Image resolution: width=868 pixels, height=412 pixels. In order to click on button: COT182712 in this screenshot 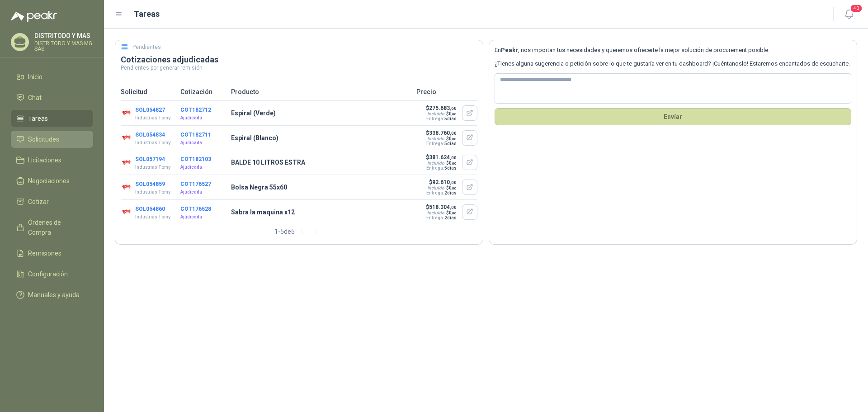, I will do `click(196, 110)`.